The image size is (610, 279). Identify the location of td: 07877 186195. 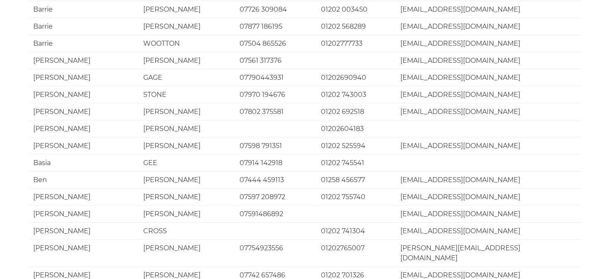
(276, 26).